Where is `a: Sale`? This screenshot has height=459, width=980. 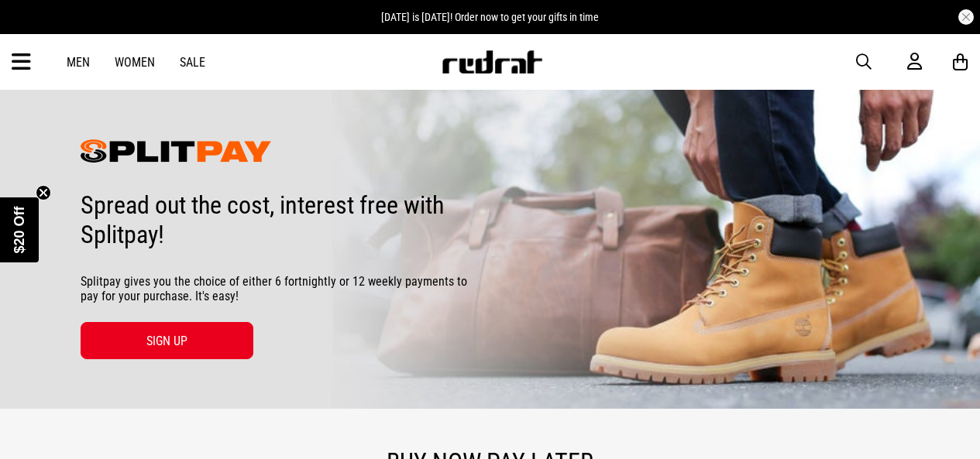 a: Sale is located at coordinates (192, 62).